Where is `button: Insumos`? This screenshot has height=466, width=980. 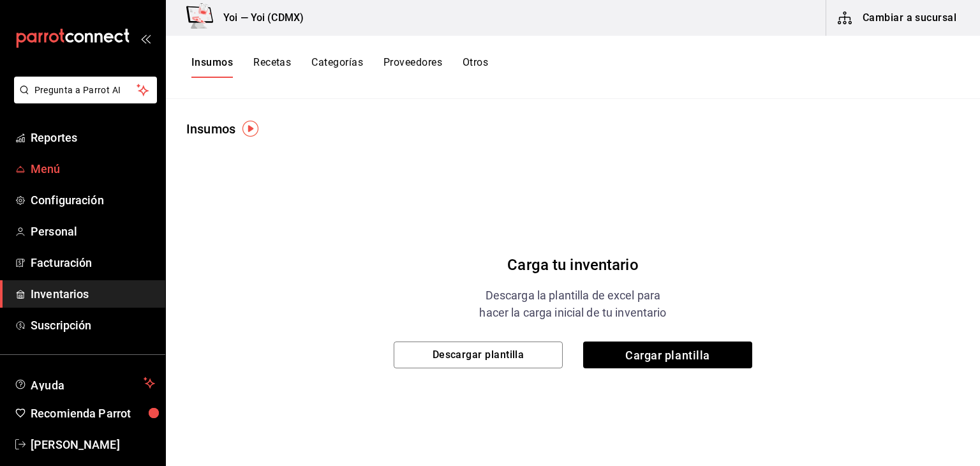
button: Insumos is located at coordinates (212, 67).